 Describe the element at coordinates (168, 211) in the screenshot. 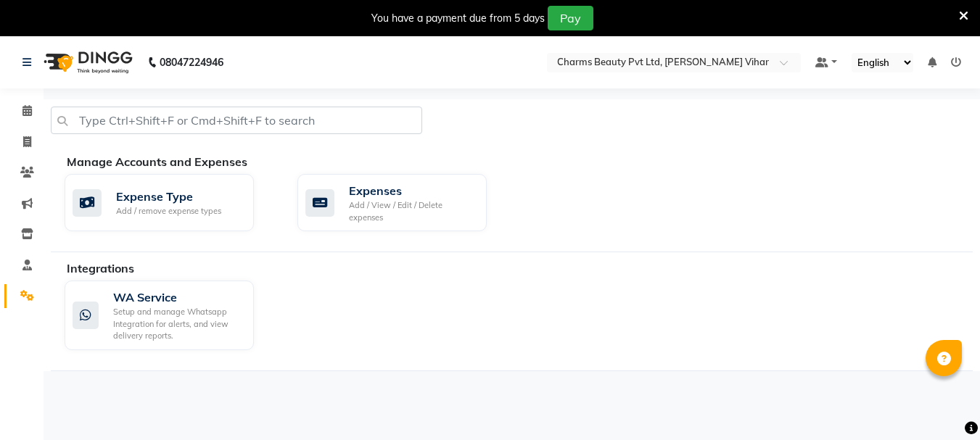

I see `div: Add / remove expense types` at that location.